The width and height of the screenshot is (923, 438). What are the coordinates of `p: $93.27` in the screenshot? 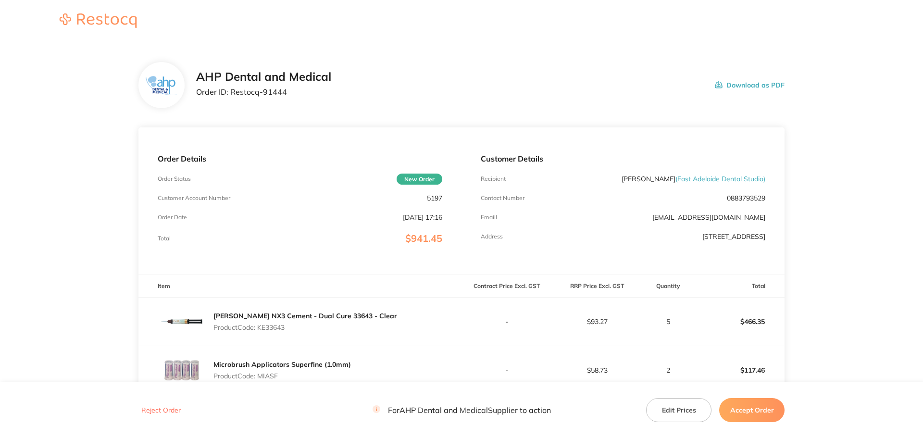 It's located at (597, 322).